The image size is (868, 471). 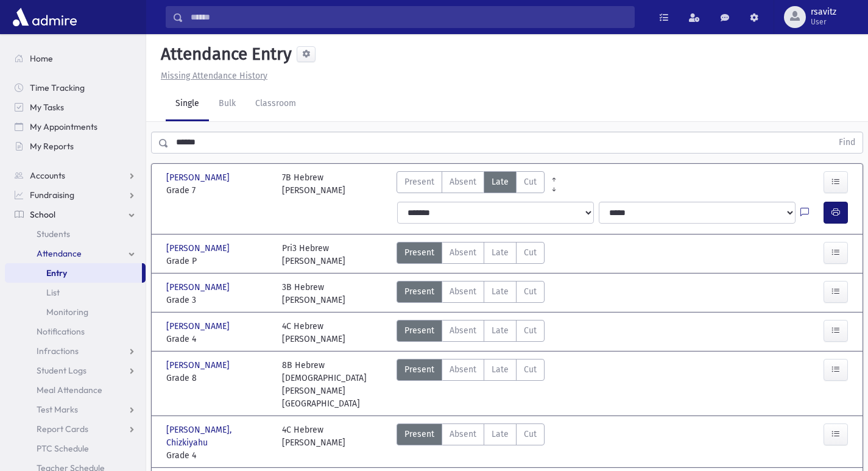 What do you see at coordinates (75, 146) in the screenshot?
I see `a: My Reports` at bounding box center [75, 146].